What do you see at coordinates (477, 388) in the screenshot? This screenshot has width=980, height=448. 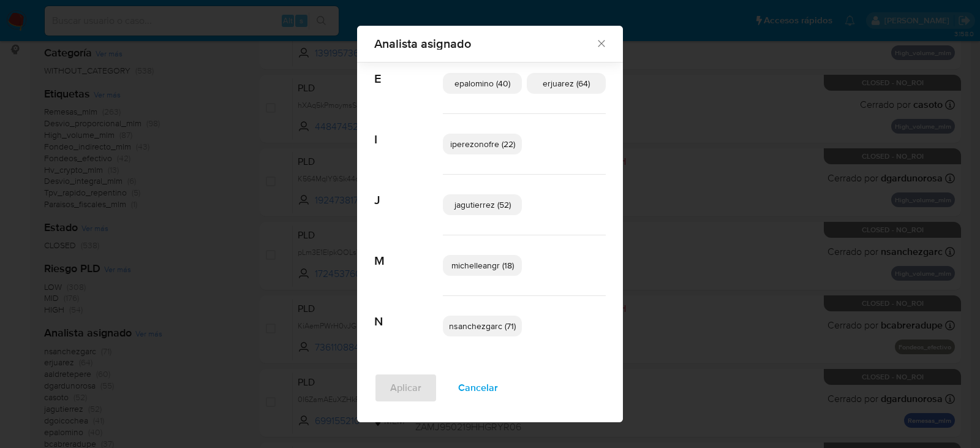 I see `button: Cancelar` at bounding box center [477, 388].